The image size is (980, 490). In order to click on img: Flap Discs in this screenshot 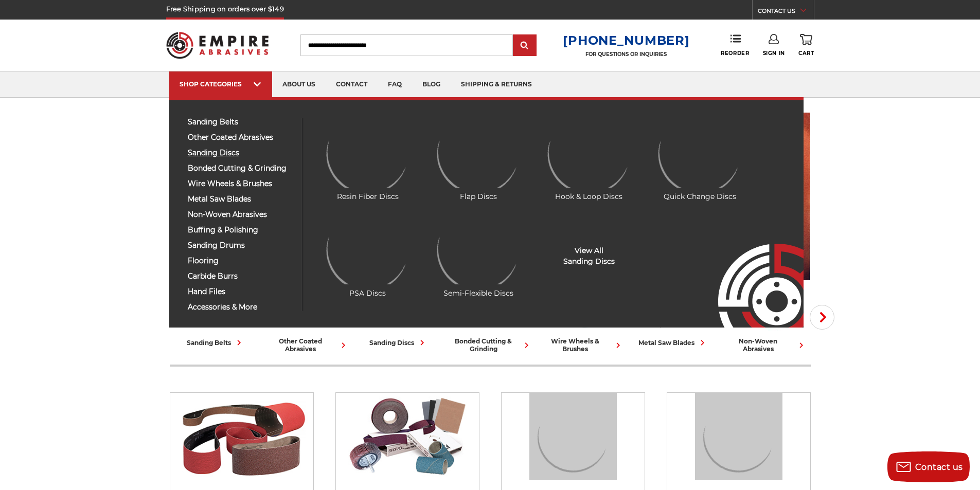, I will do `click(478, 153)`.